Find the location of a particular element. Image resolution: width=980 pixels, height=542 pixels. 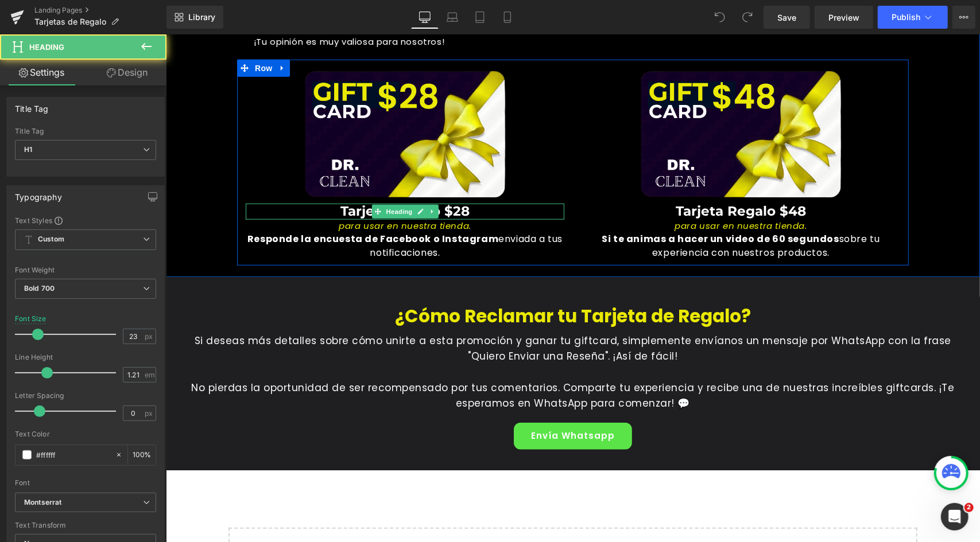

span: em is located at coordinates (149, 374).